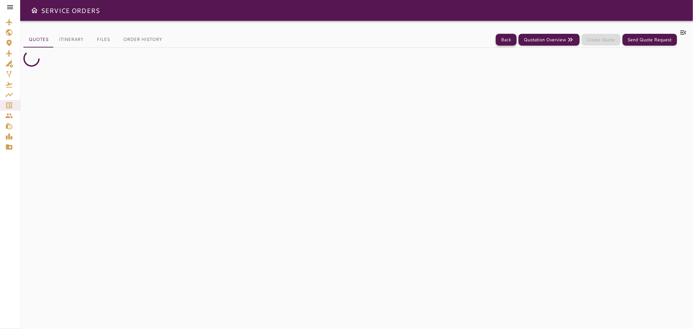  Describe the element at coordinates (34, 10) in the screenshot. I see `button: Open drawer` at that location.